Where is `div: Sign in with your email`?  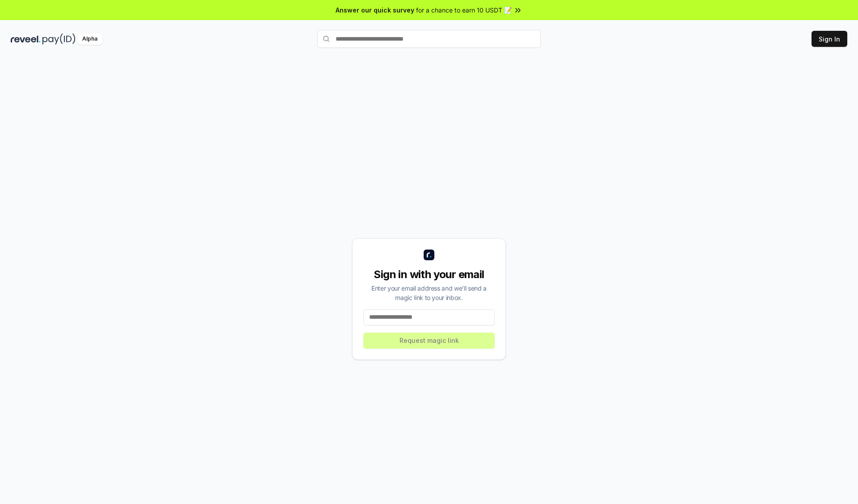 div: Sign in with your email is located at coordinates (429, 274).